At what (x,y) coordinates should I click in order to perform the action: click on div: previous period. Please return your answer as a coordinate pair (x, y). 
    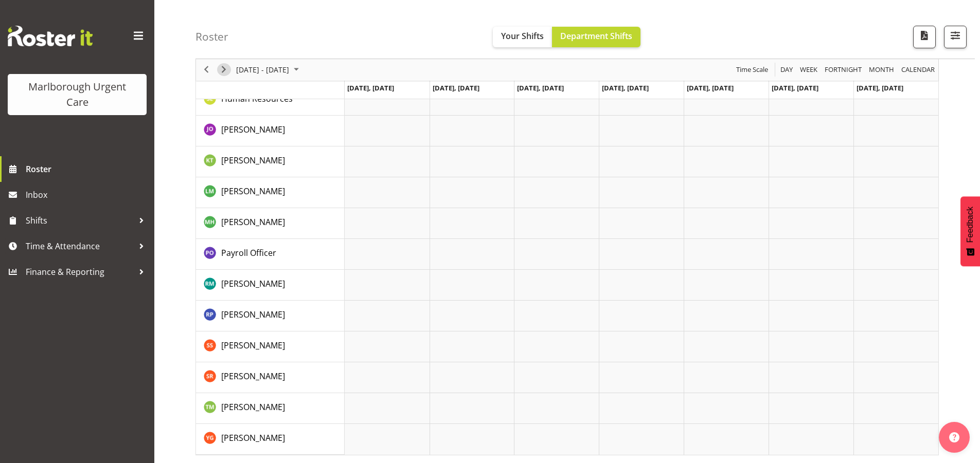
    Looking at the image, I should click on (206, 70).